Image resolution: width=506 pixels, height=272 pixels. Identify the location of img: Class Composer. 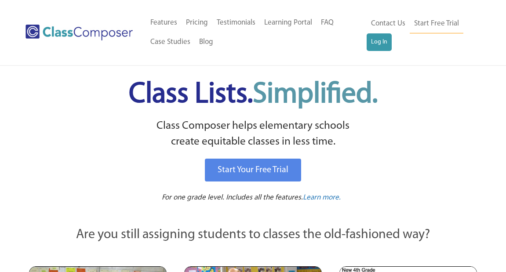
(79, 33).